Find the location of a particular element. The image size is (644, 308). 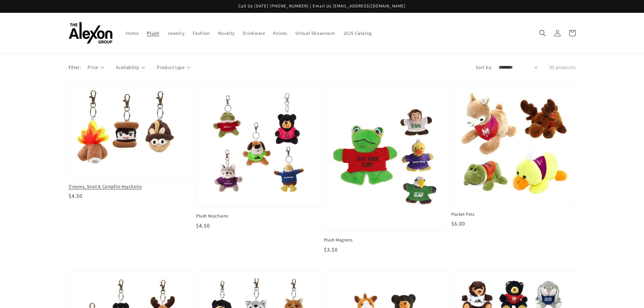

span: Price is located at coordinates (93, 67).